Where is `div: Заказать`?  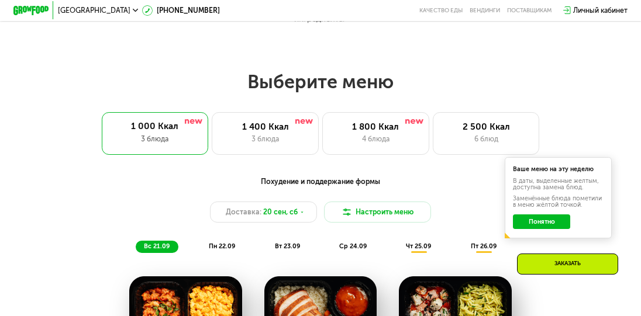
div: Заказать is located at coordinates (567, 264).